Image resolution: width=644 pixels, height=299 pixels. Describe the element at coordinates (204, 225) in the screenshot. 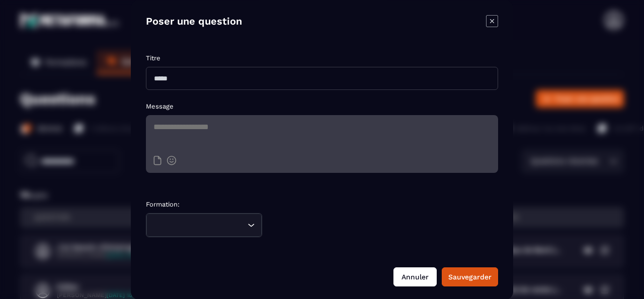

I see `div: Search for option` at that location.